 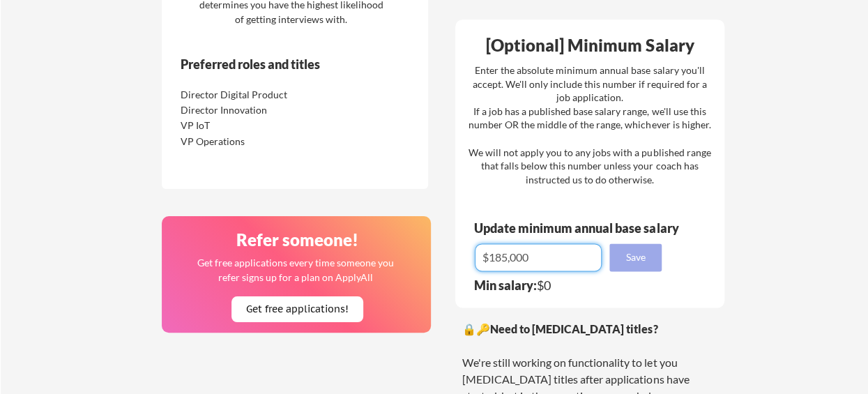 I want to click on div: Refer someone!, so click(x=297, y=240).